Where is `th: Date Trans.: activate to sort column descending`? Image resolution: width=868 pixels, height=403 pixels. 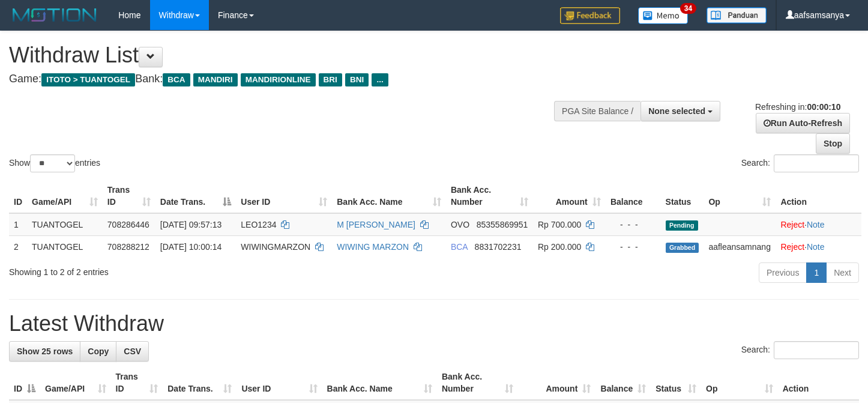
th: Date Trans.: activate to sort column descending is located at coordinates (196, 196).